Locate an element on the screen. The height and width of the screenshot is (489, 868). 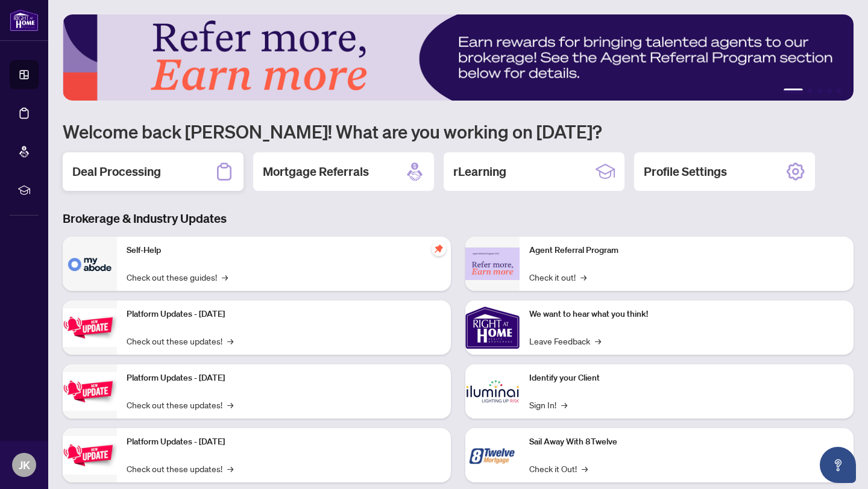
a: Check out these guides!→ is located at coordinates (177, 277).